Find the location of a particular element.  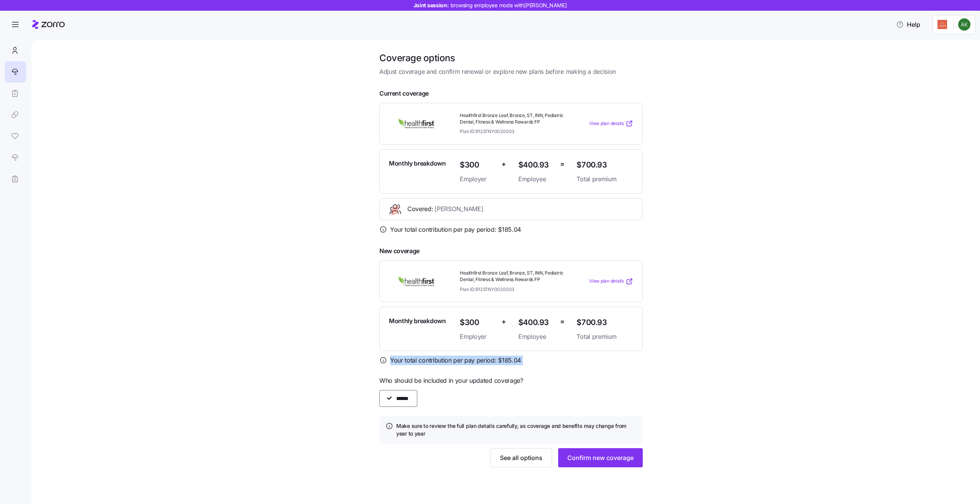

span: Confirm new coverage is located at coordinates (600, 458).